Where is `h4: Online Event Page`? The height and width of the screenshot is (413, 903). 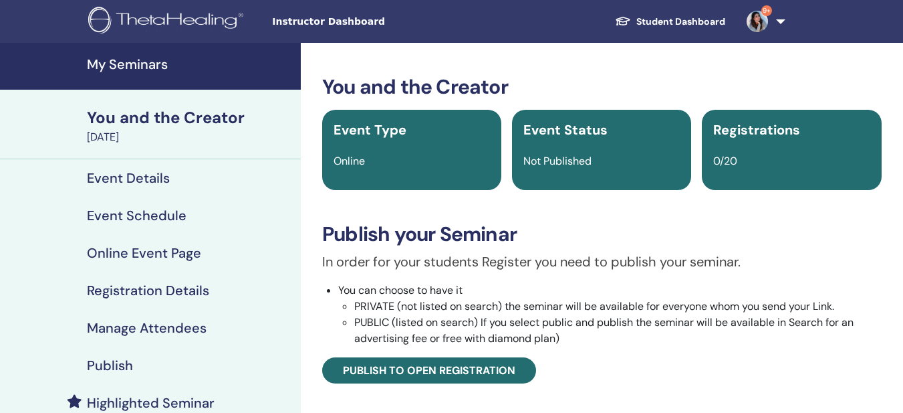 h4: Online Event Page is located at coordinates (144, 253).